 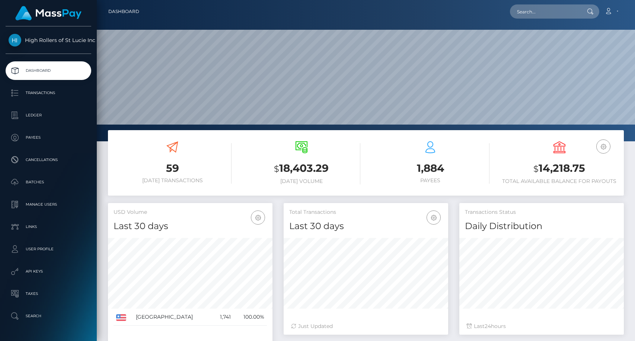 What do you see at coordinates (541, 326) in the screenshot?
I see `div: Last hours` at bounding box center [541, 326].